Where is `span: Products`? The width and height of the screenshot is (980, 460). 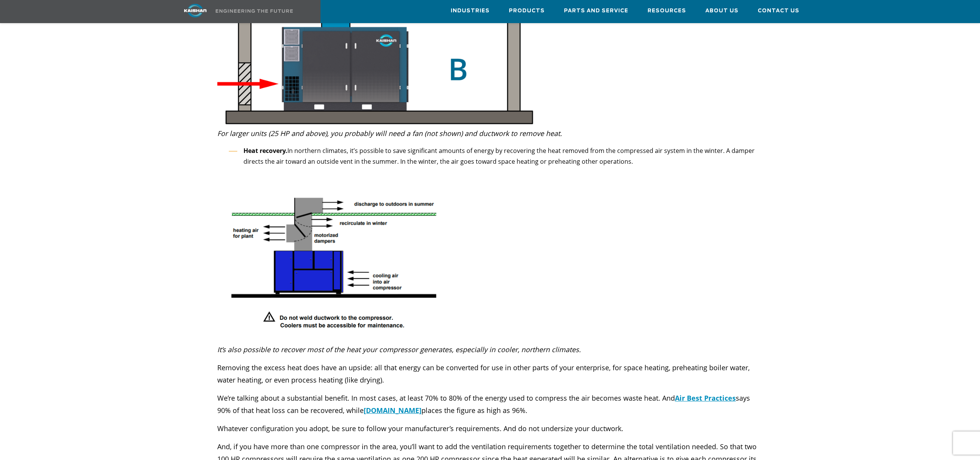 span: Products is located at coordinates (527, 11).